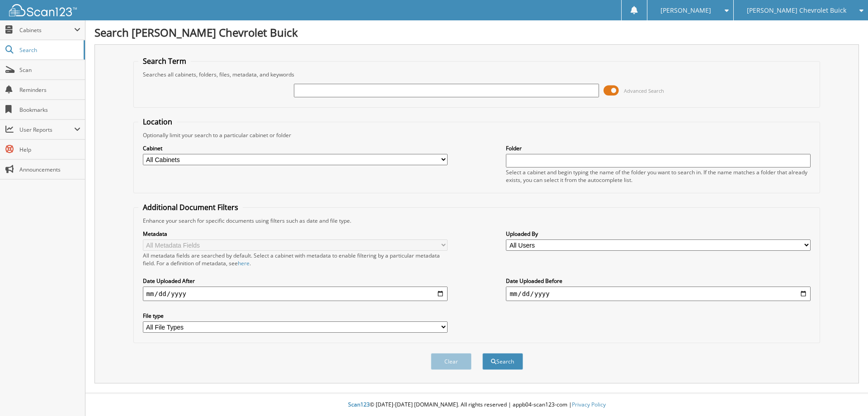 This screenshot has height=416, width=868. What do you see at coordinates (658, 234) in the screenshot?
I see `label: Uploaded By` at bounding box center [658, 234].